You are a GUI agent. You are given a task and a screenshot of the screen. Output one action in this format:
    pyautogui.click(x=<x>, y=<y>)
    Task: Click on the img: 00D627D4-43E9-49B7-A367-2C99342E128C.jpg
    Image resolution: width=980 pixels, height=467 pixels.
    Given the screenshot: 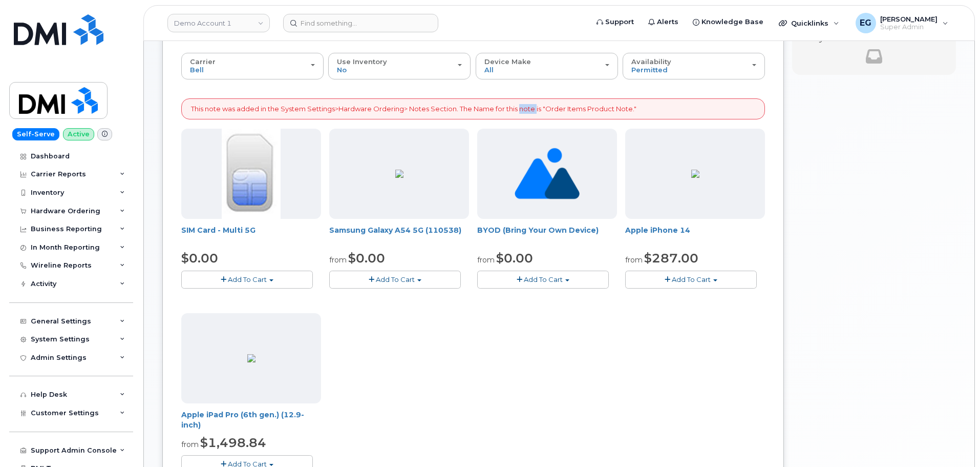 What is the action you would take?
    pyautogui.click(x=251, y=174)
    